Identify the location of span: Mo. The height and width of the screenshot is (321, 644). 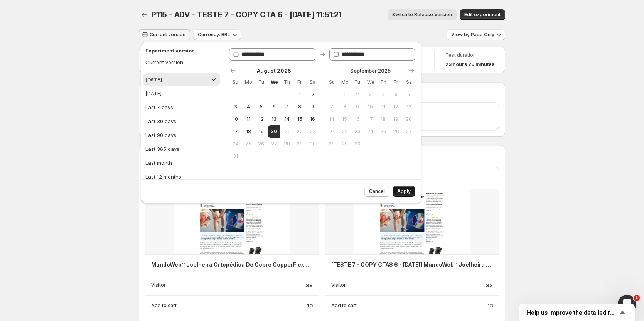
(345, 82).